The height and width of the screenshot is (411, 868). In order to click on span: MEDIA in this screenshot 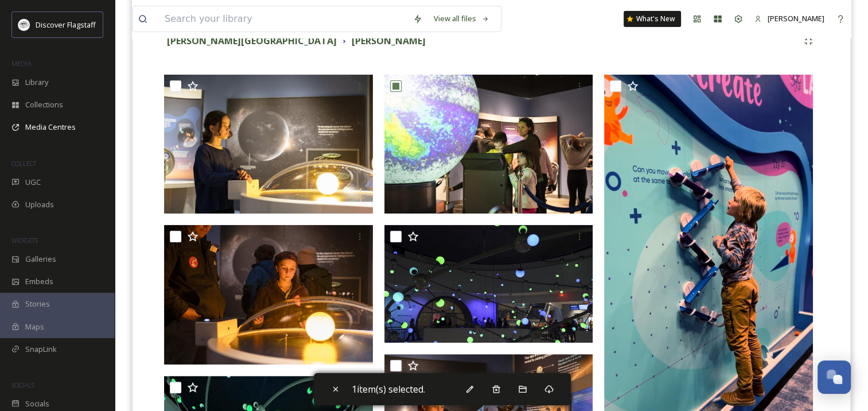, I will do `click(21, 63)`.